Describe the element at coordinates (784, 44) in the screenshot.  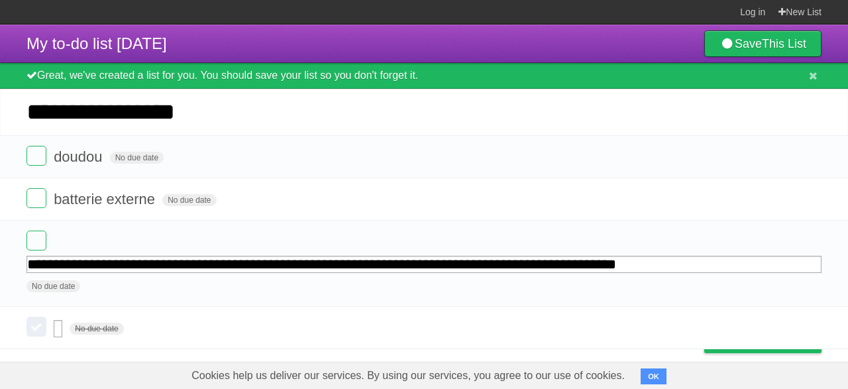
I see `b: This List` at that location.